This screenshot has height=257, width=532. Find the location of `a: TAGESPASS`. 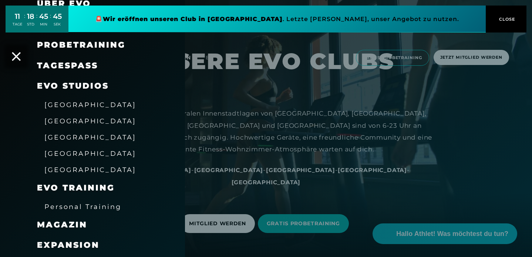

a: TAGESPASS is located at coordinates (67, 65).